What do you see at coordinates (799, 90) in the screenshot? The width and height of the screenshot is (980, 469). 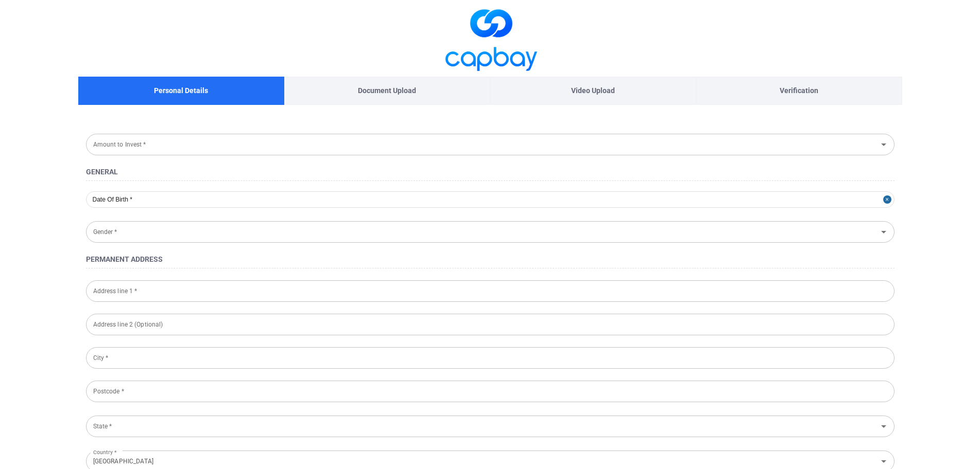 I see `p: Verification` at bounding box center [799, 90].